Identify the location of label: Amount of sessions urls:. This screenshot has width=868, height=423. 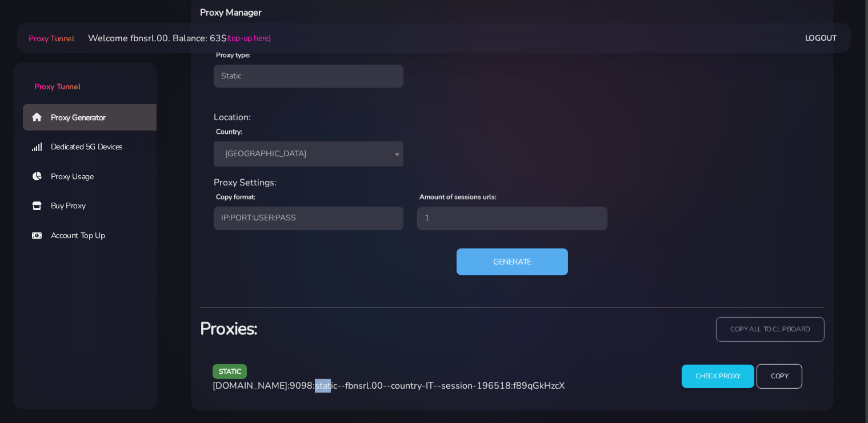
(458, 197).